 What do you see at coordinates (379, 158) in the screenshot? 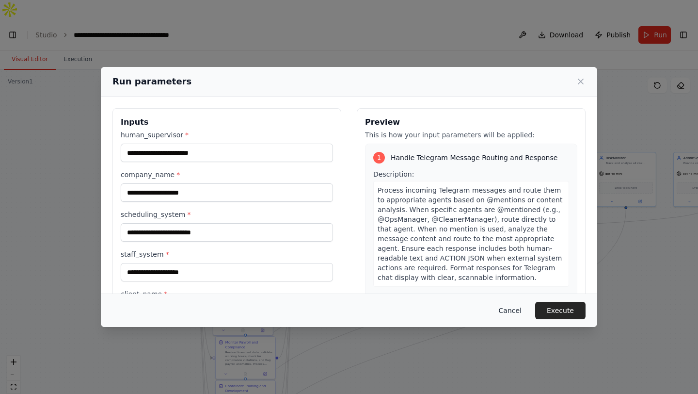
I see `div: 1` at bounding box center [379, 158].